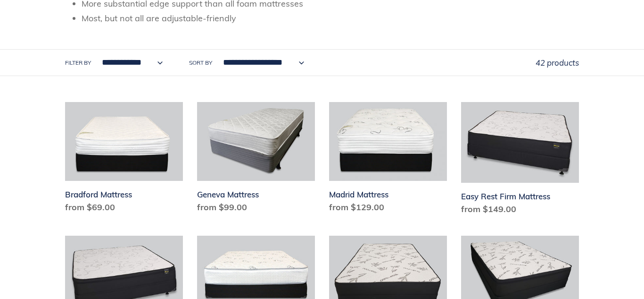  I want to click on a: Bradford Mattress, so click(124, 159).